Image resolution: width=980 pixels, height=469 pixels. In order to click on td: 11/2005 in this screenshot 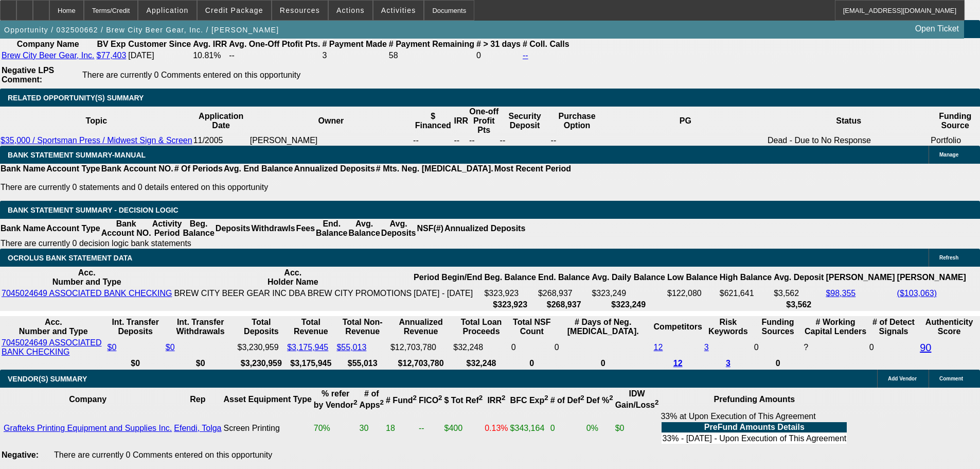, I will do `click(221, 141)`.